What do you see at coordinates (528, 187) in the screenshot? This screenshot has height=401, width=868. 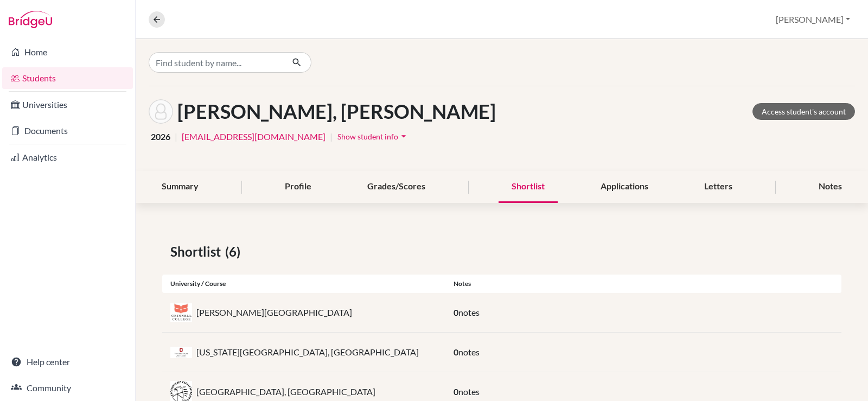 I see `div: Shortlist` at bounding box center [528, 187].